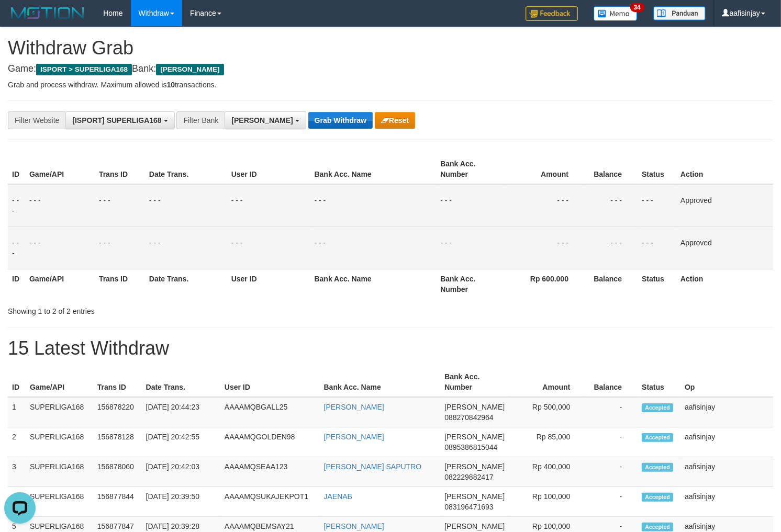 Image resolution: width=781 pixels, height=532 pixels. I want to click on td: 156877844, so click(117, 502).